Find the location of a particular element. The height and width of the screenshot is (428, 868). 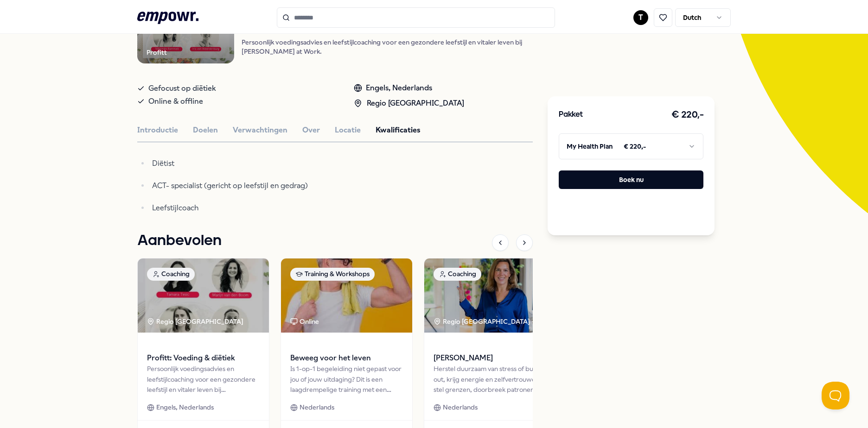

div: Profitt is located at coordinates (157, 52).